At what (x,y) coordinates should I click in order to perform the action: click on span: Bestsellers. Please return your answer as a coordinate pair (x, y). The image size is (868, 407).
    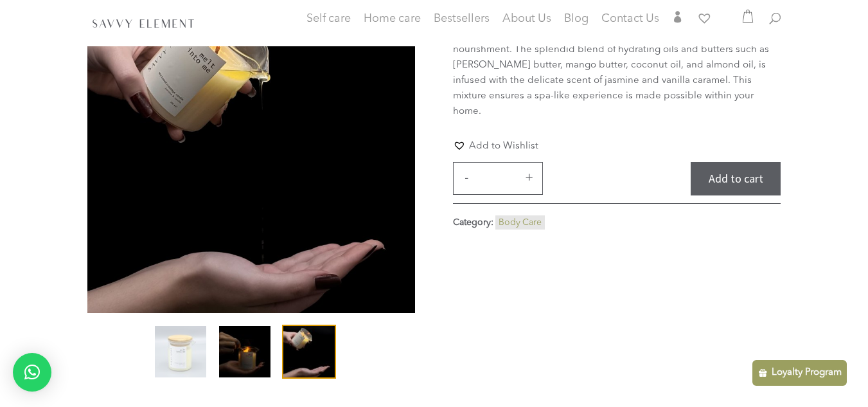
    Looking at the image, I should click on (461, 19).